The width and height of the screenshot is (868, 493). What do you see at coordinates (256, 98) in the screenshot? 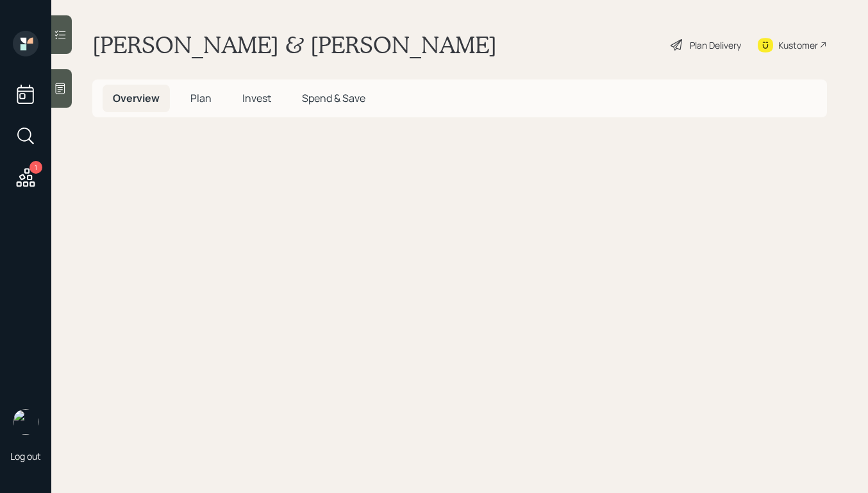
I see `span: Invest` at bounding box center [256, 98].